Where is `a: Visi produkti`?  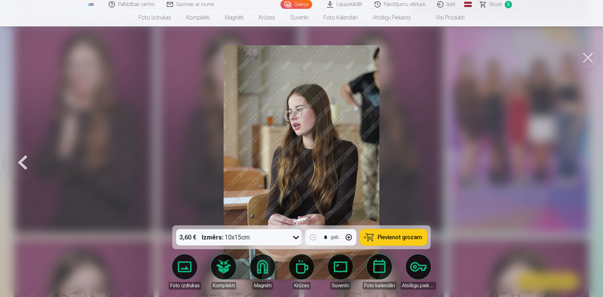
a: Visi produkti is located at coordinates (445, 18).